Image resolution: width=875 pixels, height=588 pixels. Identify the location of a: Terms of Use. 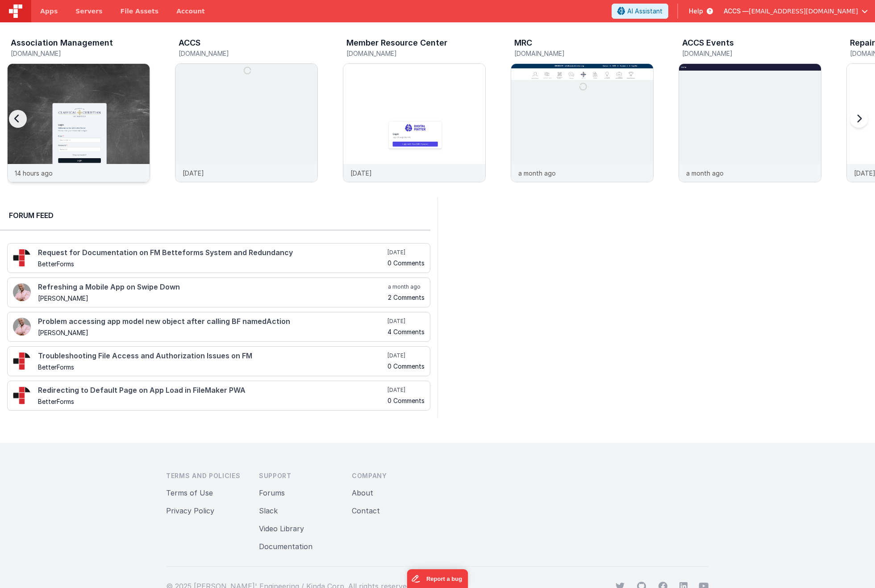
(189, 493).